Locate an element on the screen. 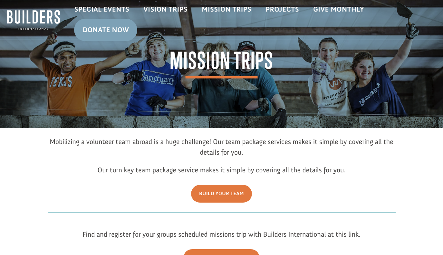 The image size is (443, 255). a: Build Your Team is located at coordinates (221, 194).